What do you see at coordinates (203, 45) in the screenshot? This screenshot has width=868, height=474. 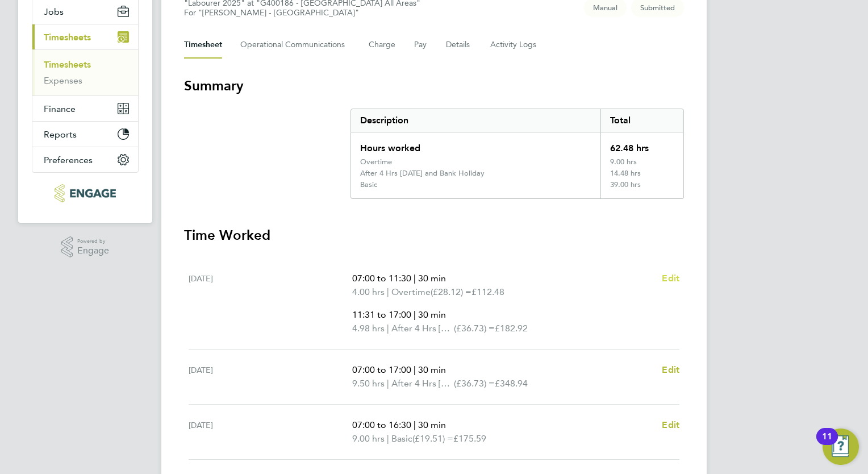 I see `button: Timesheet` at bounding box center [203, 45].